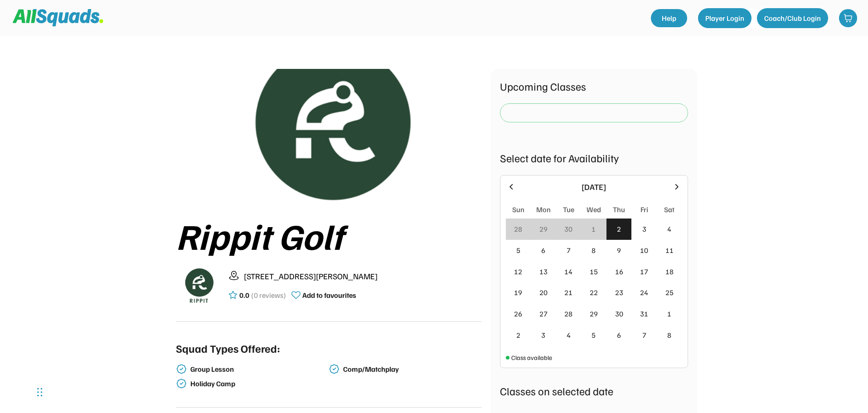  I want to click on div: Comp/Matchplay, so click(411, 369).